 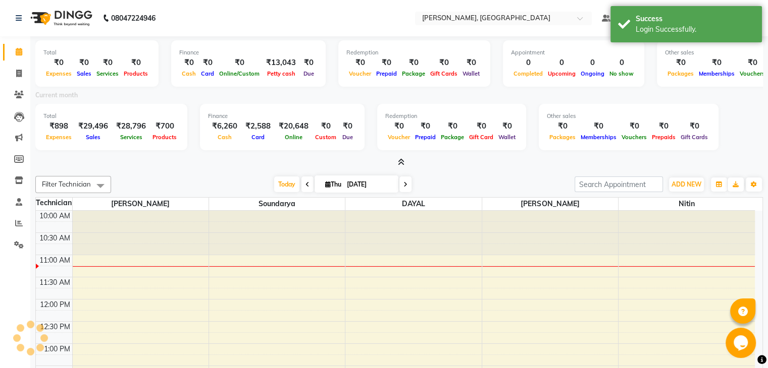 I want to click on span: Thu, so click(x=333, y=184).